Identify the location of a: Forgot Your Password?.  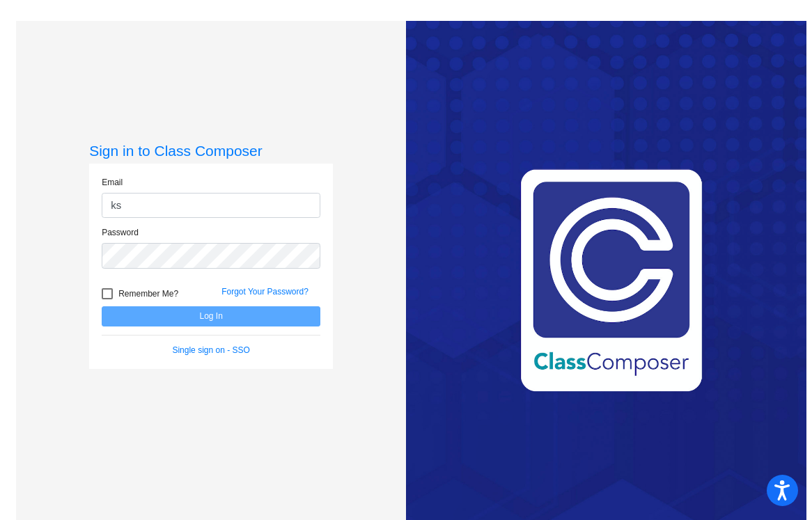
(264, 292).